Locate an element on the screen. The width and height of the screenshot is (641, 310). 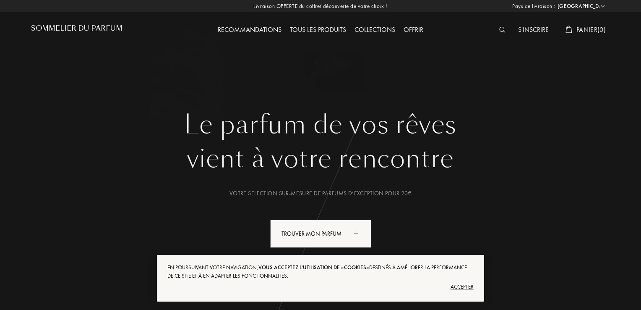
div: Recommandations is located at coordinates (250, 30).